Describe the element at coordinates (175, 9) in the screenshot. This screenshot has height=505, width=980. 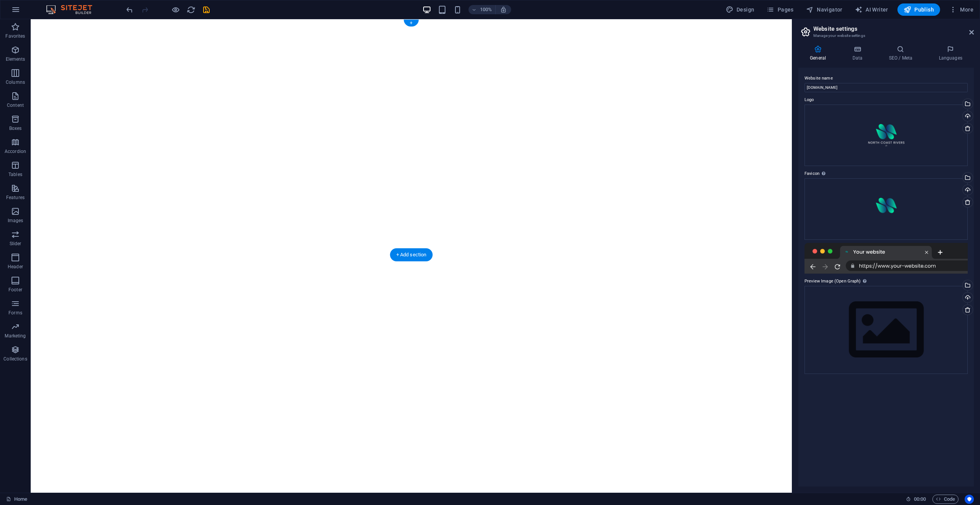
I see `button: Click here to leave preview mode and continue editing` at that location.